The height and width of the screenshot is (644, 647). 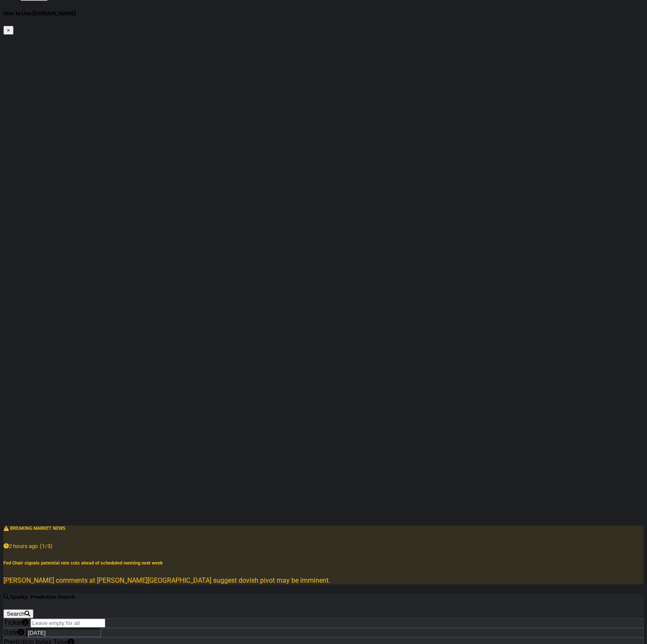 What do you see at coordinates (324, 528) in the screenshot?
I see `h6: ⚠️ BREAKING MARKET NEWS` at bounding box center [324, 528].